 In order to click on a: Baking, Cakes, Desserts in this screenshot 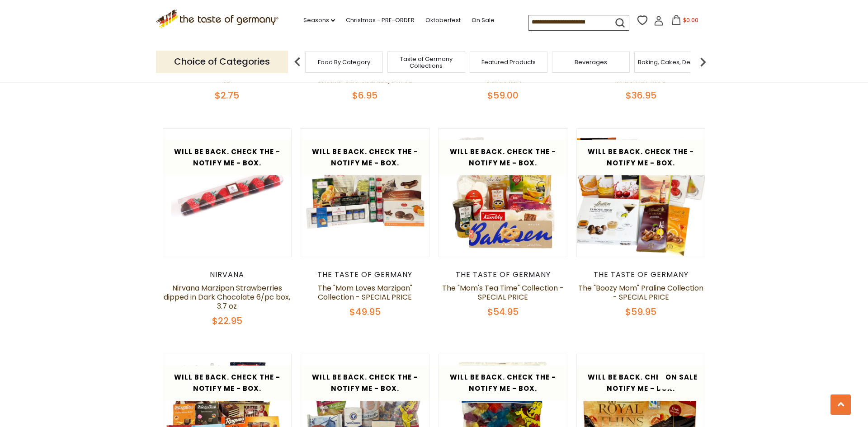, I will do `click(673, 62)`.